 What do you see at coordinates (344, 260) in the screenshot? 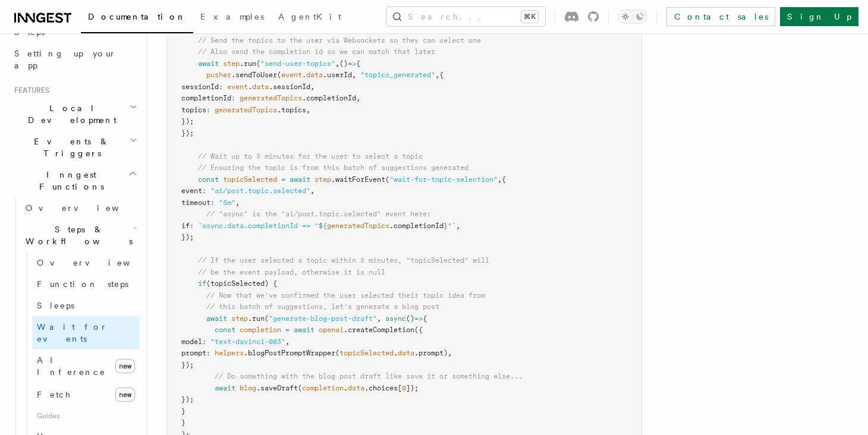
I see `span: // If the user selected a topic within 5 minutes, "topicSelected" will` at bounding box center [344, 260].